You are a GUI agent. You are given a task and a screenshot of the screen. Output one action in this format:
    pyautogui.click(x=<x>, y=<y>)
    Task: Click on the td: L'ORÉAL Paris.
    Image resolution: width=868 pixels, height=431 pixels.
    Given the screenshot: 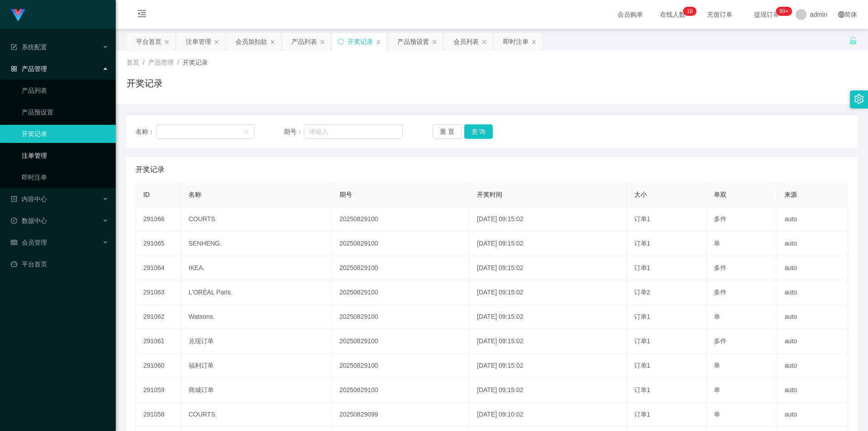 What is the action you would take?
    pyautogui.click(x=257, y=292)
    